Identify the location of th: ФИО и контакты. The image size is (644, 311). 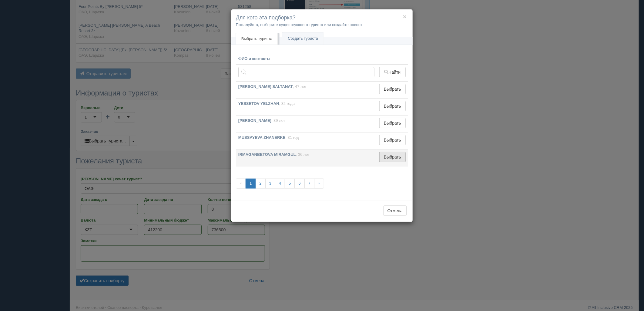
(306, 59).